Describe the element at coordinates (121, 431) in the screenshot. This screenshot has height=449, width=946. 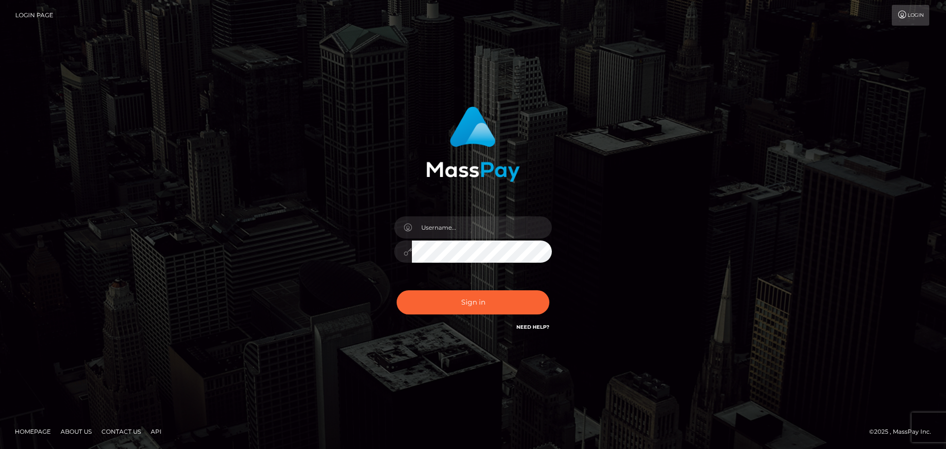
I see `a: Contact Us` at that location.